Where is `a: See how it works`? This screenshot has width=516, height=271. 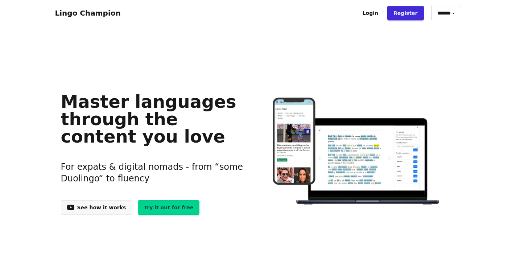
a: See how it works is located at coordinates (96, 207).